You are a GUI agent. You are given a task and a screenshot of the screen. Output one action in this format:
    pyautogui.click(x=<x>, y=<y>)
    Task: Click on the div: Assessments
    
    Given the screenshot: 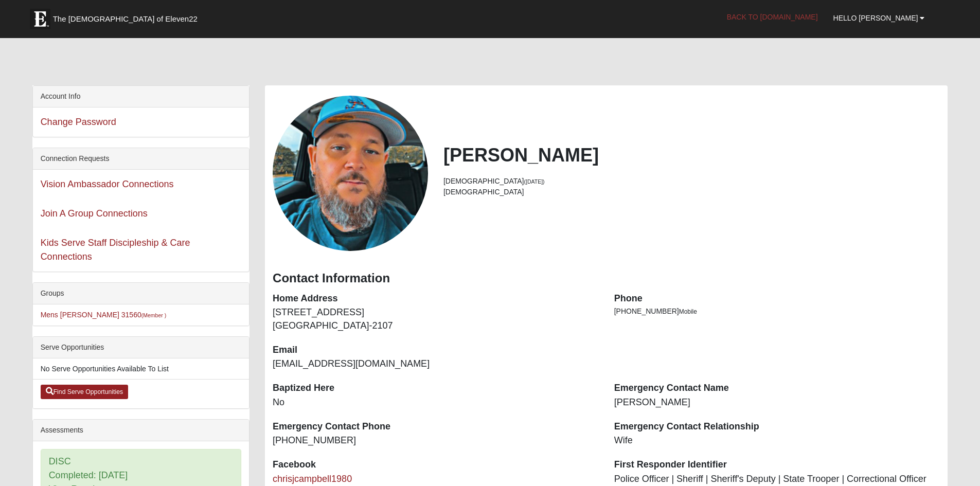 What is the action you would take?
    pyautogui.click(x=141, y=431)
    